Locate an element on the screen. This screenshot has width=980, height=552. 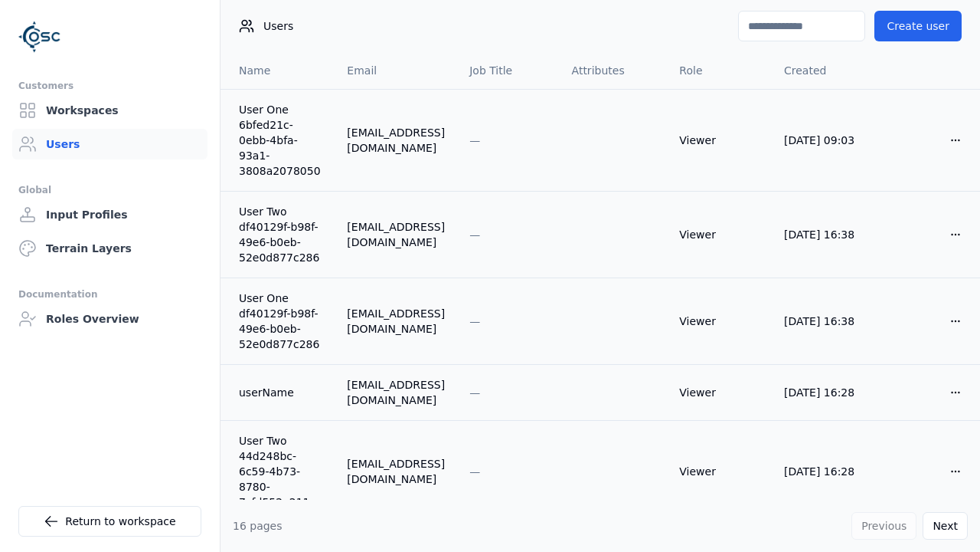
a: Return to workspace is located at coordinates (109, 522).